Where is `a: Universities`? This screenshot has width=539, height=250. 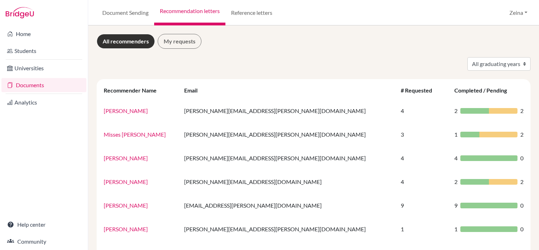 a: Universities is located at coordinates (44, 68).